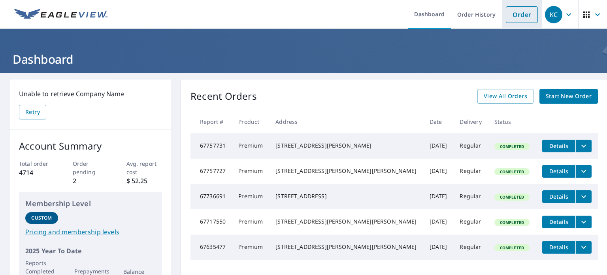 This screenshot has height=275, width=607. What do you see at coordinates (583, 146) in the screenshot?
I see `button: filesDropdownBtn-67757731` at bounding box center [583, 146].